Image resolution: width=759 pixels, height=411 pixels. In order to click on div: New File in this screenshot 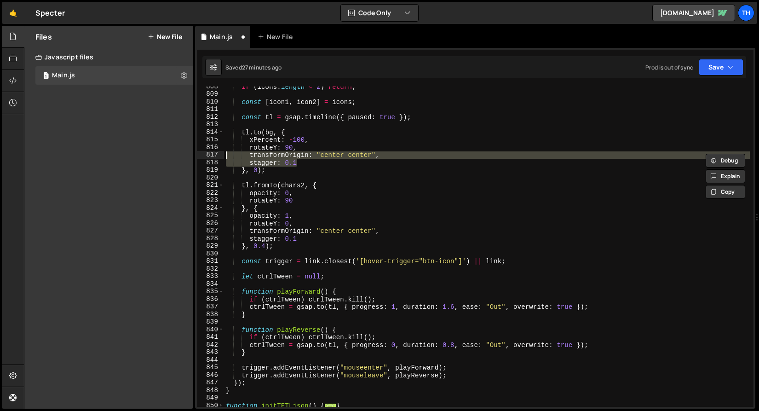, I will do `click(277, 37)`.